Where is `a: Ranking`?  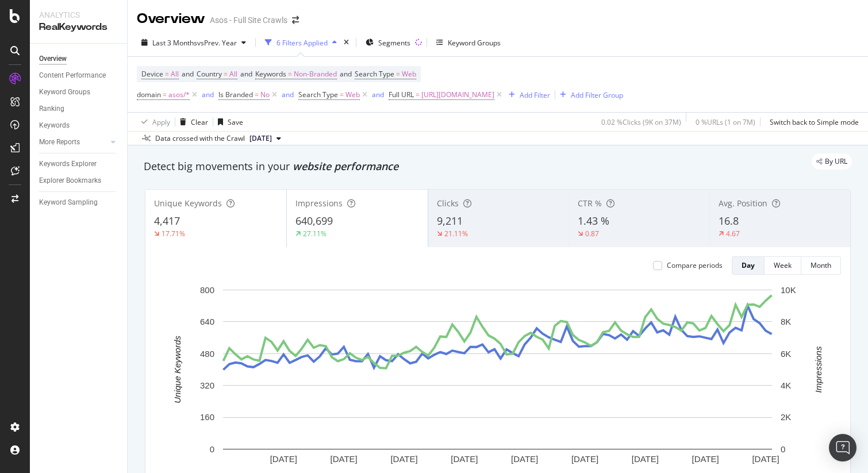 a: Ranking is located at coordinates (79, 109).